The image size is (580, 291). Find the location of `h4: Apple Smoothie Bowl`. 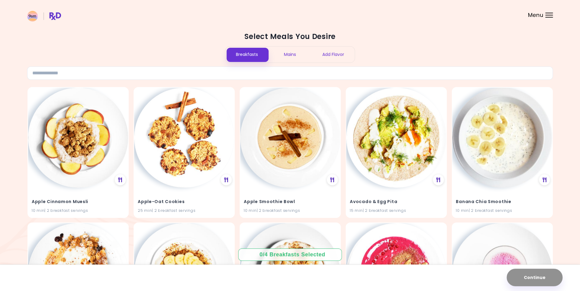

h4: Apple Smoothie Bowl is located at coordinates (290, 201).